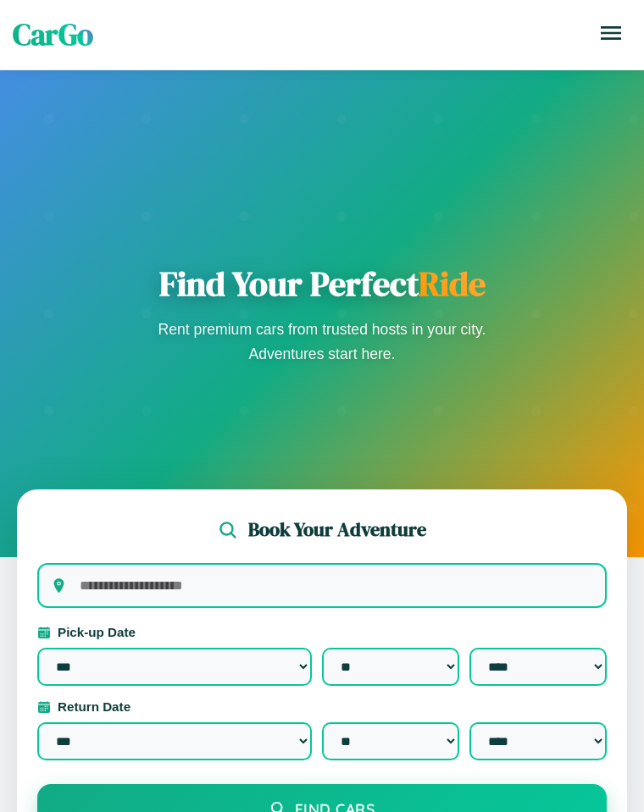 This screenshot has height=812, width=644. What do you see at coordinates (452, 284) in the screenshot?
I see `span: Ride` at bounding box center [452, 284].